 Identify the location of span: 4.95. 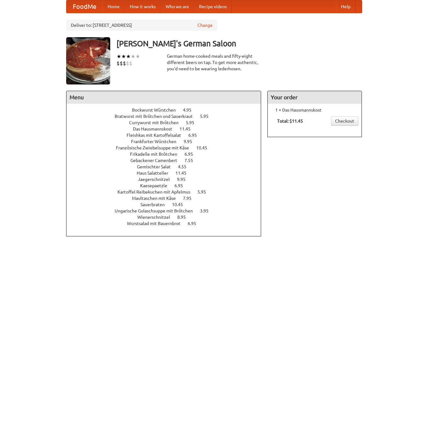
(190, 110).